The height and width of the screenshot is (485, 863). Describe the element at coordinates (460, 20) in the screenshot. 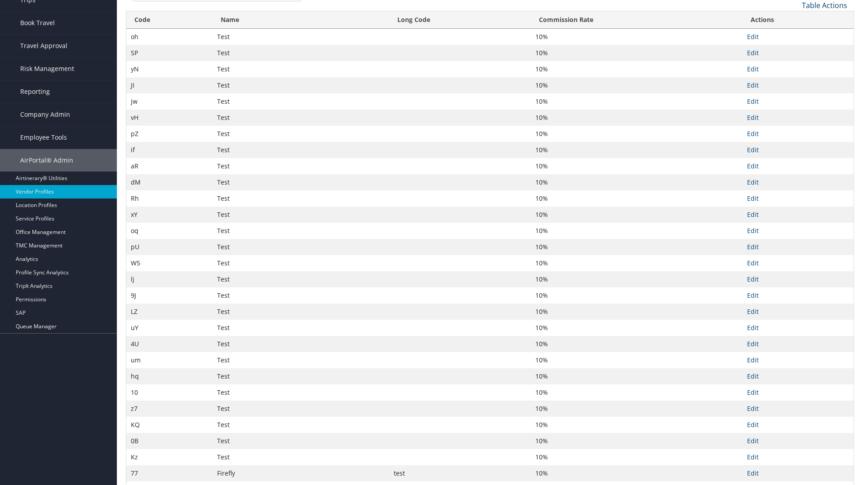

I see `th: Long Code: activate to sort column ascending` at that location.